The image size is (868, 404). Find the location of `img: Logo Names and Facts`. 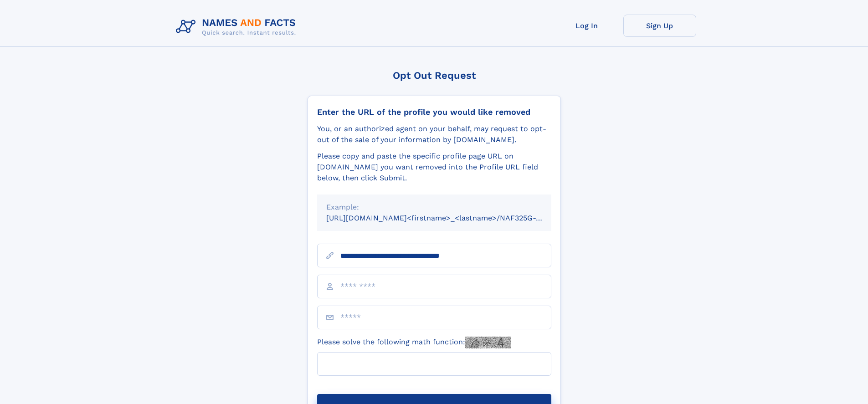

img: Logo Names and Facts is located at coordinates (238, 27).